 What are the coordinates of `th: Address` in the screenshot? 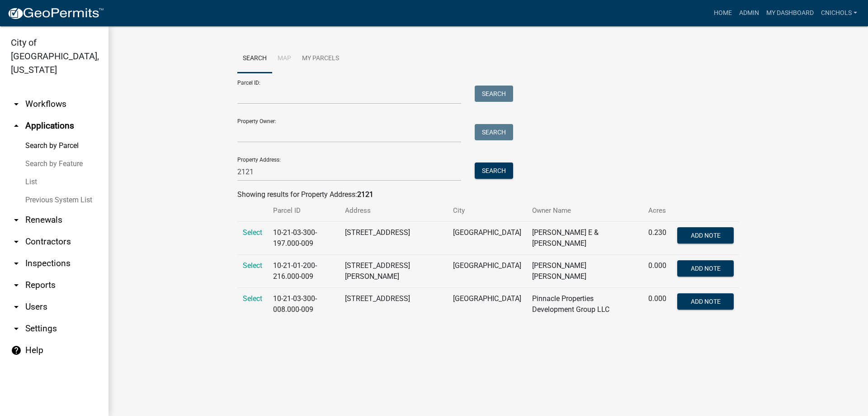 It's located at (393, 211).